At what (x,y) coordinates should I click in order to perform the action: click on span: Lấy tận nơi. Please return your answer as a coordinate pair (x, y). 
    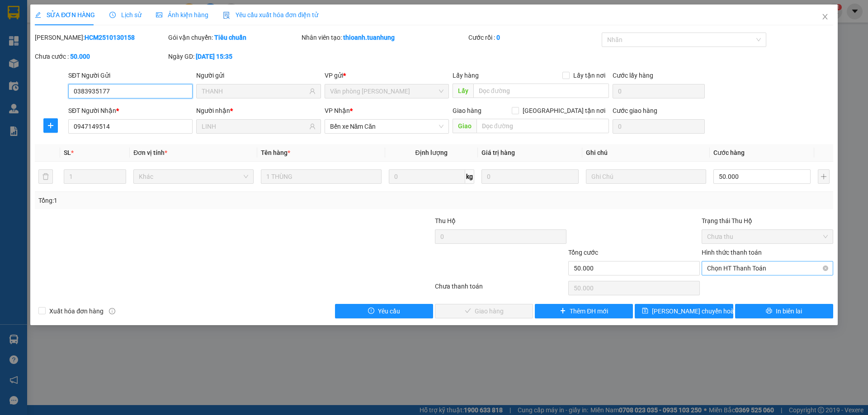
    Looking at the image, I should click on (589, 76).